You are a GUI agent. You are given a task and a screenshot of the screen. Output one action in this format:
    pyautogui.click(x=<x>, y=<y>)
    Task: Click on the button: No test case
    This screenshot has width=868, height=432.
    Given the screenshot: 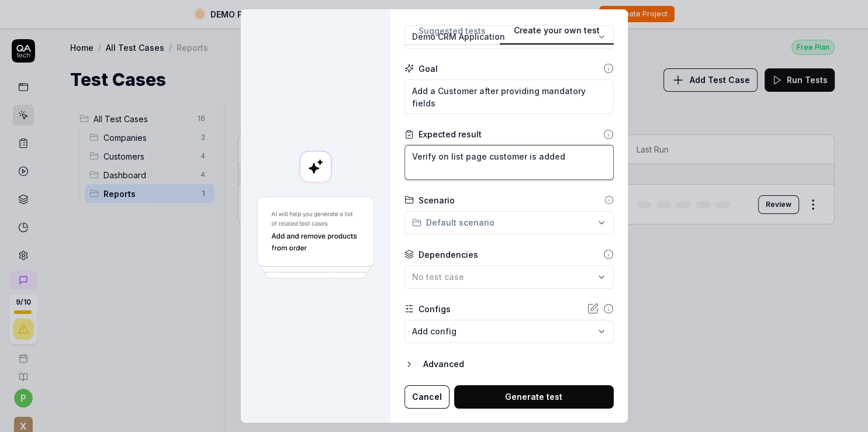 What is the action you would take?
    pyautogui.click(x=509, y=277)
    